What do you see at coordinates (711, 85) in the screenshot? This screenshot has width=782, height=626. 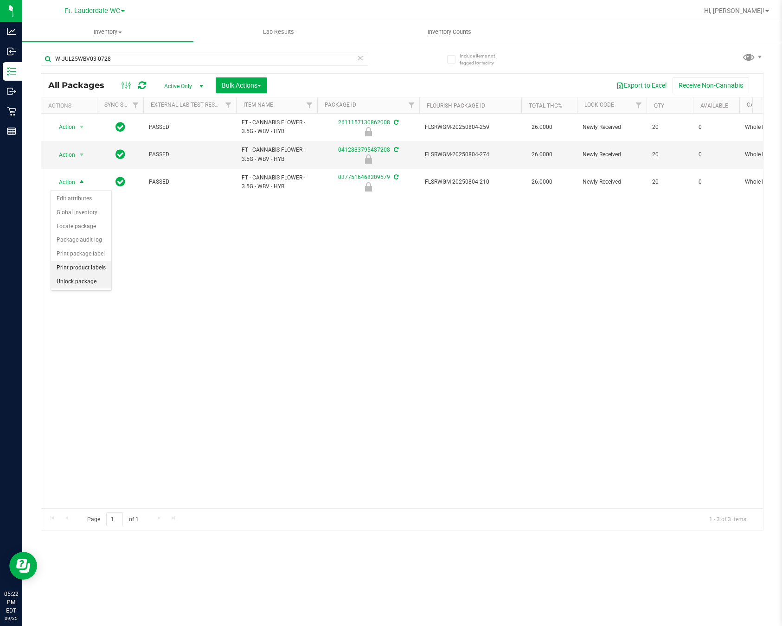 I see `button: Receive Non-Cannabis` at bounding box center [711, 85].